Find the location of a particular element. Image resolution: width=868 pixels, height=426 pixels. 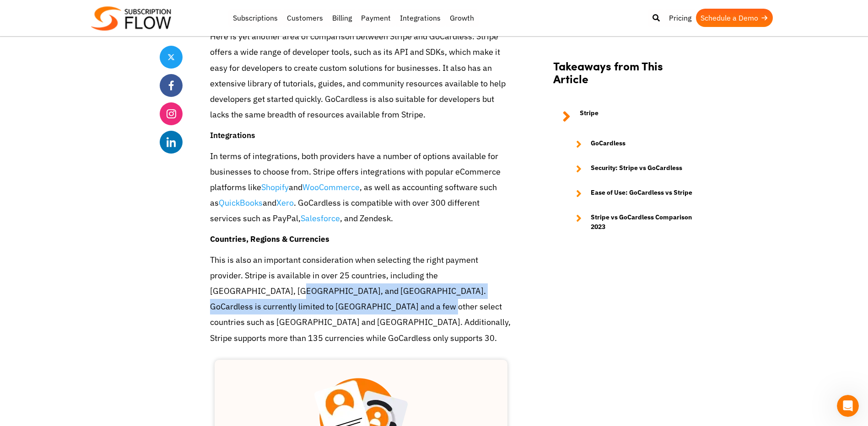

a: Schedule a Demo is located at coordinates (734, 18).